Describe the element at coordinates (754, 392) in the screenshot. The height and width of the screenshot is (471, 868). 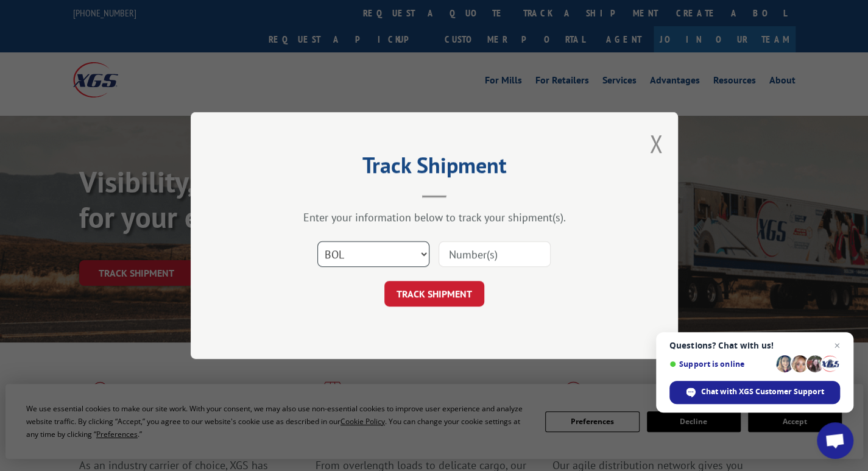
I see `div: Chat with XGS Customer Support` at that location.